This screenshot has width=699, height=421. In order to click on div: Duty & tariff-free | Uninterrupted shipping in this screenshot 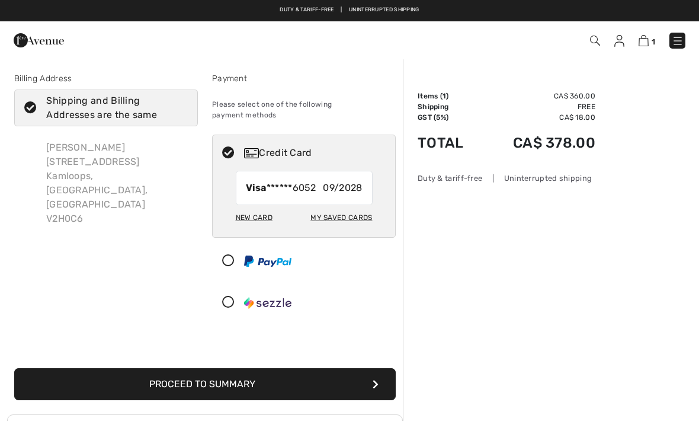, I will do `click(506, 178)`.